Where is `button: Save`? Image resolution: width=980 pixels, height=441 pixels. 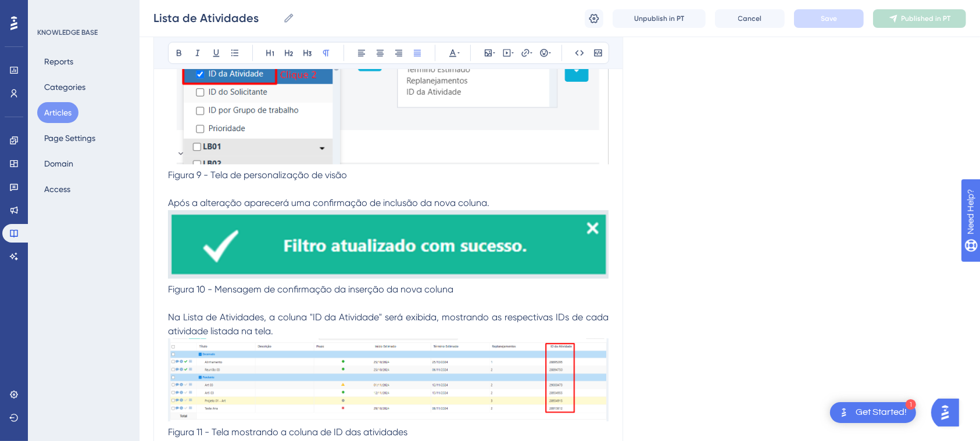 button: Save is located at coordinates (829, 18).